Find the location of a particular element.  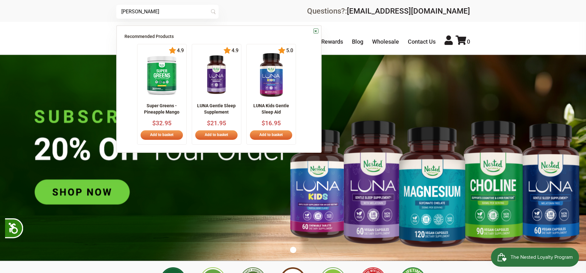

span: The Nested Loyalty Program is located at coordinates (51, 9).